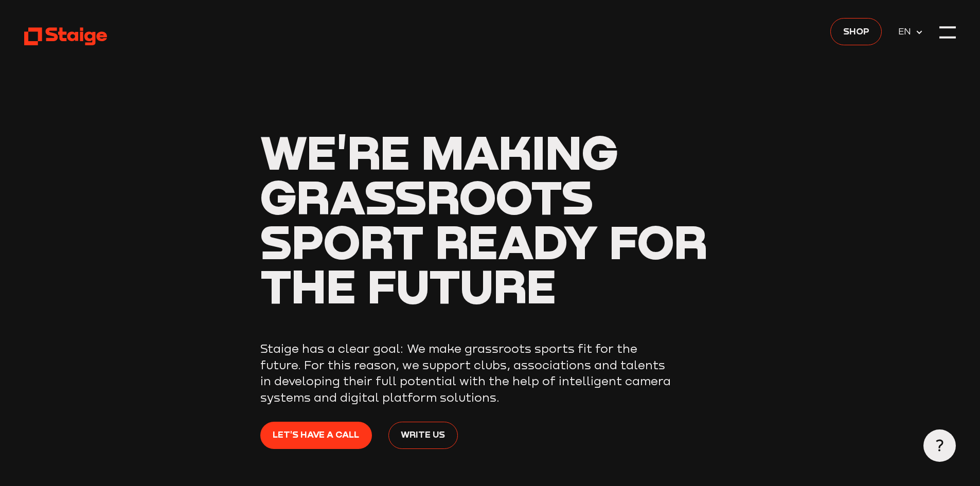 Image resolution: width=980 pixels, height=486 pixels. I want to click on span: We're making grassroots sport ready for the future, so click(484, 218).